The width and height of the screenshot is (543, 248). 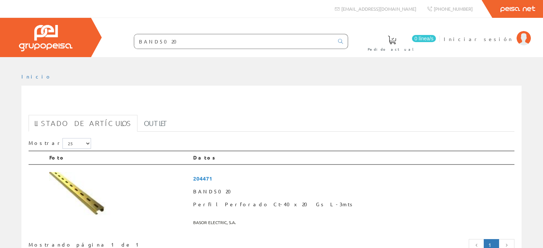 I want to click on input: Buscar ..., so click(x=234, y=41).